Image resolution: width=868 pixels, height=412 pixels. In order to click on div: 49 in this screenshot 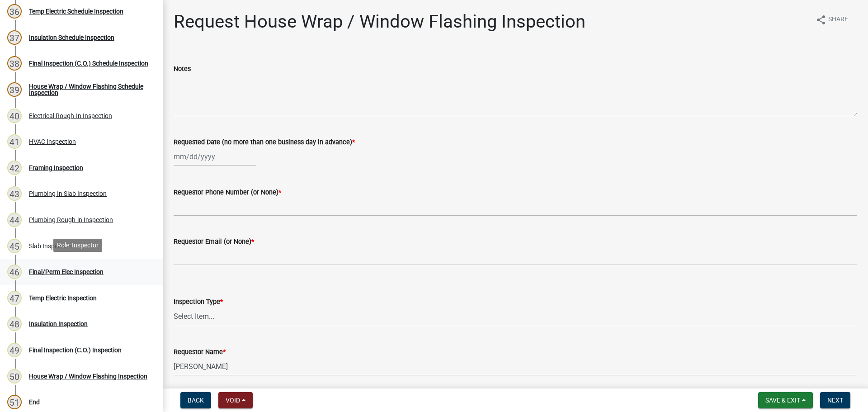, I will do `click(14, 350)`.